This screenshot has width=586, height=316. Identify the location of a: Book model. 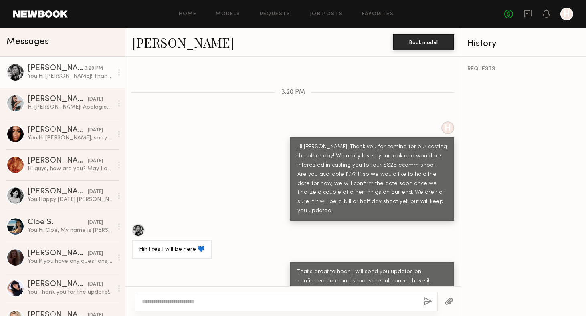
(423, 42).